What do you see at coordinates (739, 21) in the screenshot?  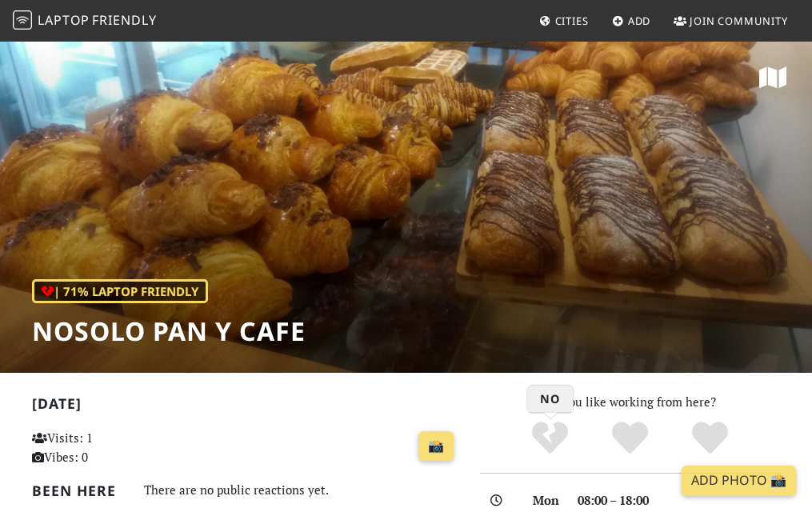 I see `span: Join Community` at bounding box center [739, 21].